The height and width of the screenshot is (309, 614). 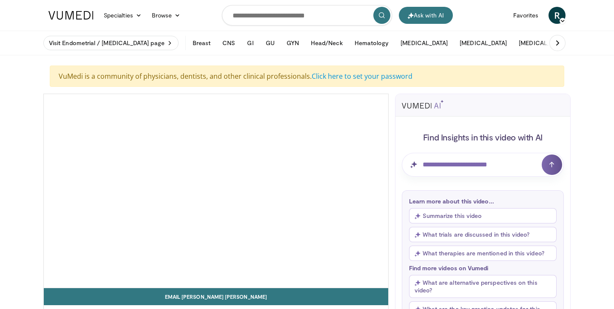 I want to click on button: Ask with AI, so click(x=426, y=15).